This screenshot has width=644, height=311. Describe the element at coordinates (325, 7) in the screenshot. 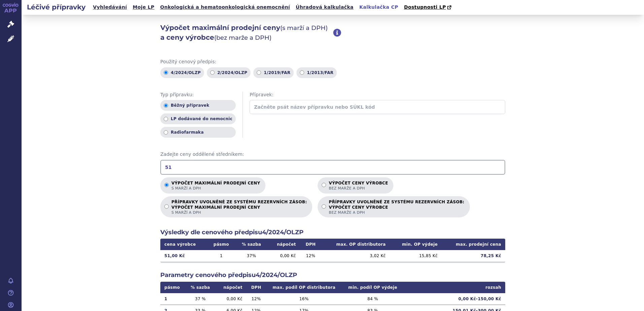

I see `a: Úhradová kalkulačka` at that location.